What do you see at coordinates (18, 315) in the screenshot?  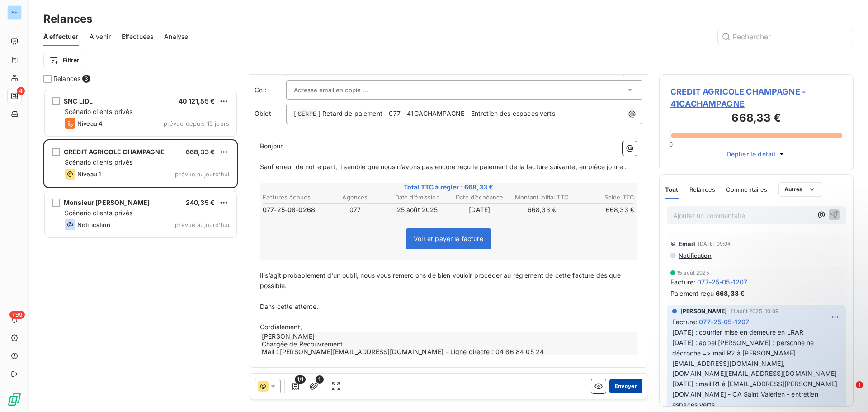 I see `span: +99` at bounding box center [18, 315].